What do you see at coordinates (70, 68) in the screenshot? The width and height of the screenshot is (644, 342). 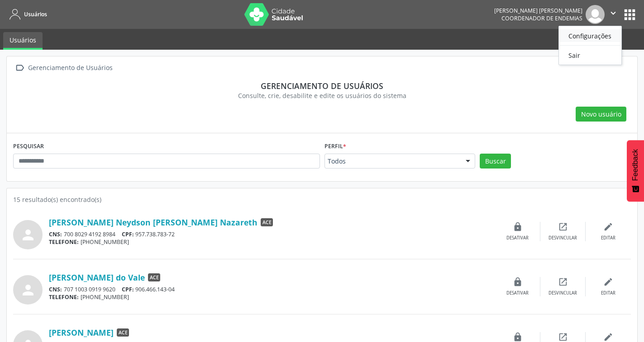 I see `div: Gerenciamento de Usuários` at bounding box center [70, 68].